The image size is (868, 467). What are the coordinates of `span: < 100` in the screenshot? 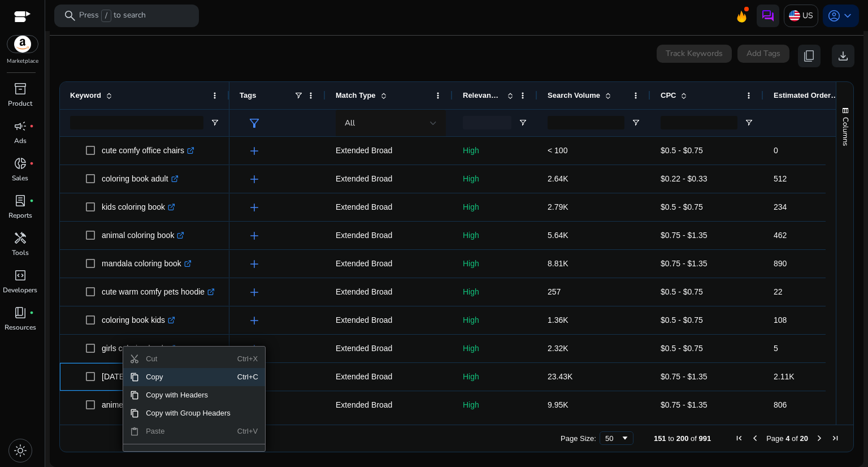 It's located at (557, 150).